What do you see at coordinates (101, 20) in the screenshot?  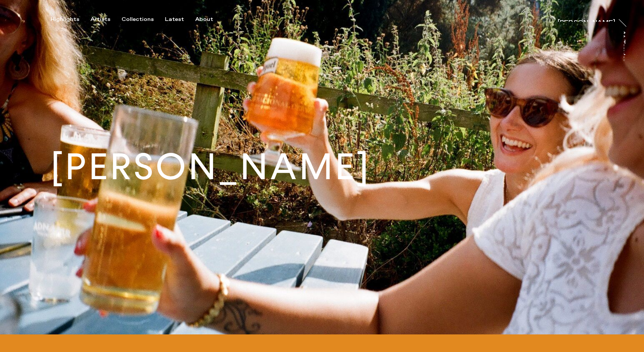 I see `div: Artists` at bounding box center [101, 20].